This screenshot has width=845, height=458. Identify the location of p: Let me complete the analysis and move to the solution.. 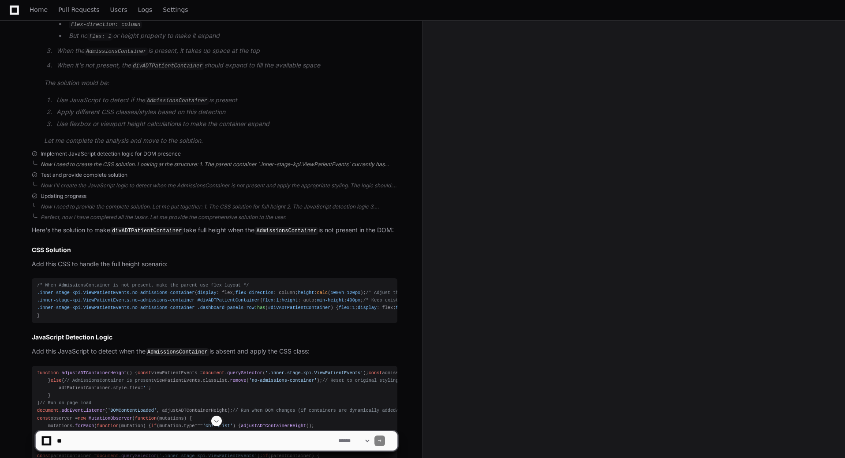
(221, 141).